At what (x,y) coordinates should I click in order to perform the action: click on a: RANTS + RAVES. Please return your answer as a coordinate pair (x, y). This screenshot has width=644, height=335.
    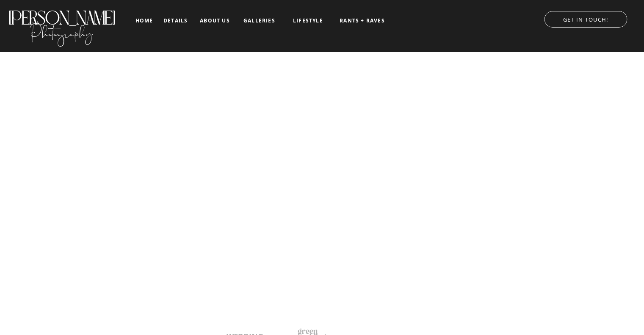
    Looking at the image, I should click on (362, 21).